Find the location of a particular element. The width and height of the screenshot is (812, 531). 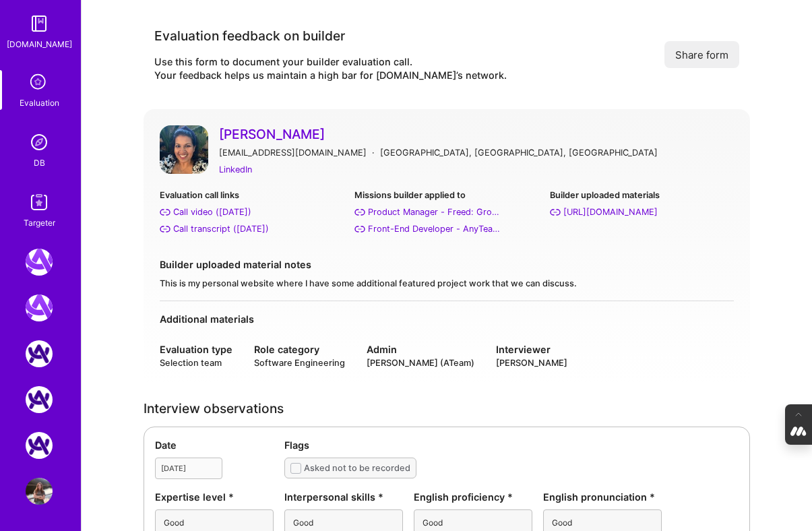

i: Front-End Developer - AnyTeam: Team for AI-Powered Sales Platform is located at coordinates (360, 229).